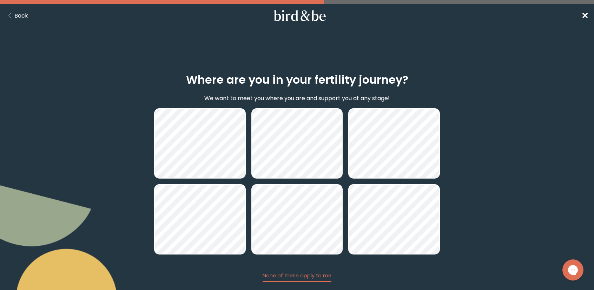  I want to click on p: We want to meet you where you are and support you at any stage!, so click(297, 98).